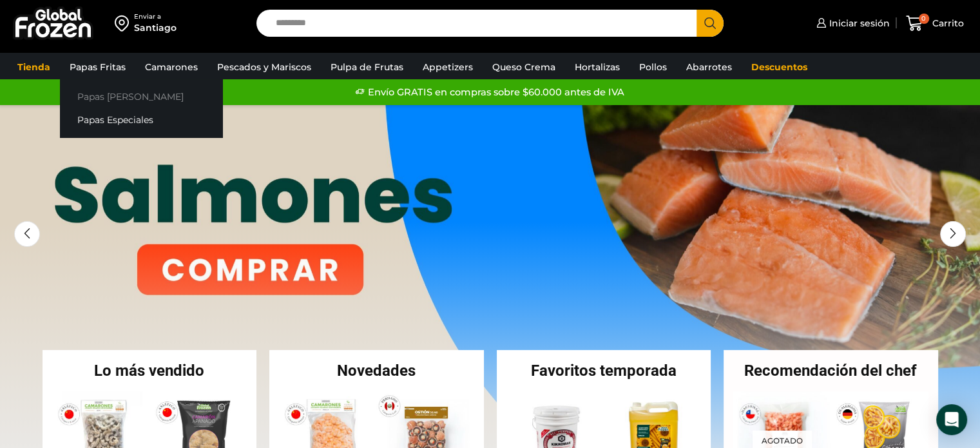 The width and height of the screenshot is (980, 448). I want to click on div: Previous slide, so click(27, 234).